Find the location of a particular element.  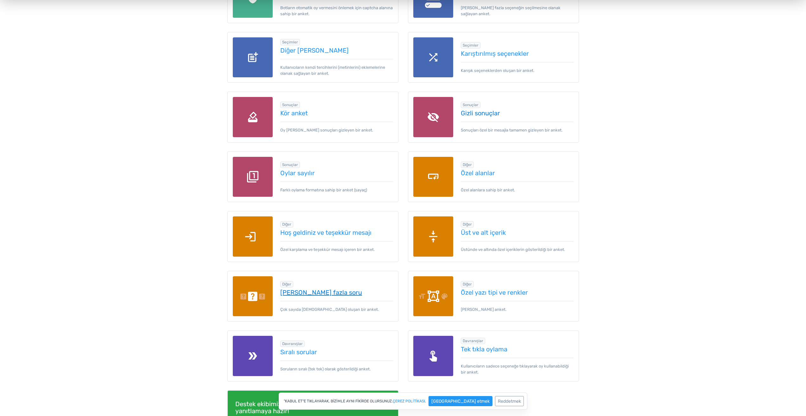

font: Tek tıkla oylama is located at coordinates (484, 349).